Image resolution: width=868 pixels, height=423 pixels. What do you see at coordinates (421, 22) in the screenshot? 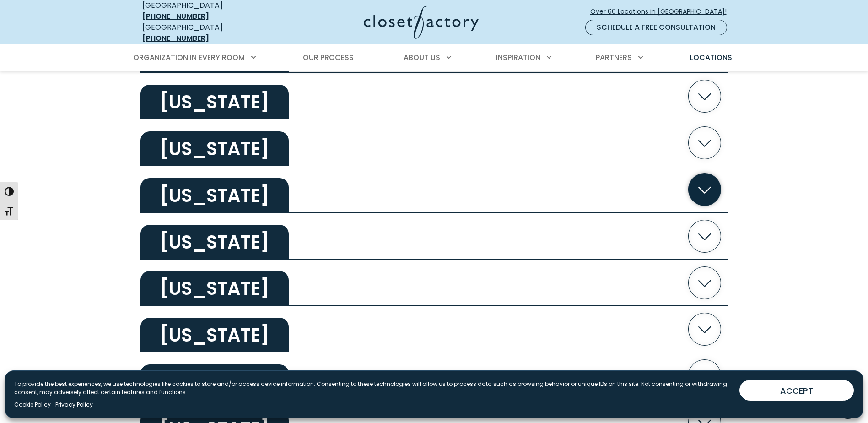
I see `img: Closet Factory Logo` at bounding box center [421, 22].